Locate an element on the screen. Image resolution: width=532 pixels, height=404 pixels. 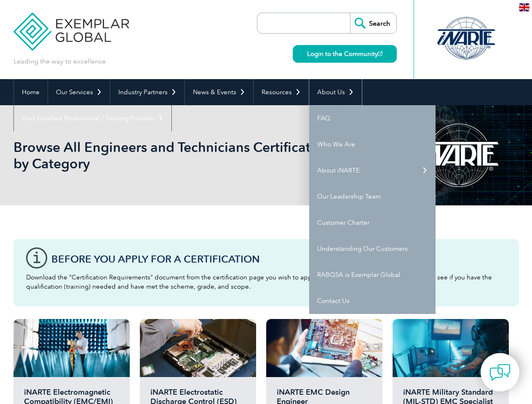
img: contact-chat.png is located at coordinates (500, 373).